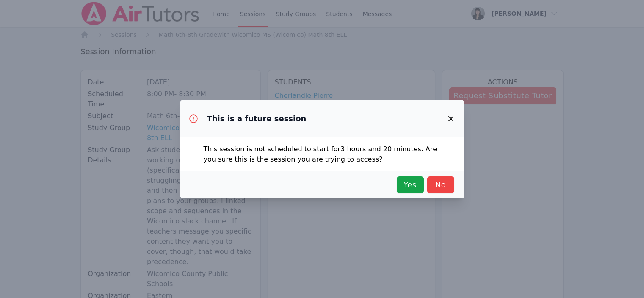 This screenshot has height=298, width=644. Describe the element at coordinates (410, 185) in the screenshot. I see `span: Yes` at that location.